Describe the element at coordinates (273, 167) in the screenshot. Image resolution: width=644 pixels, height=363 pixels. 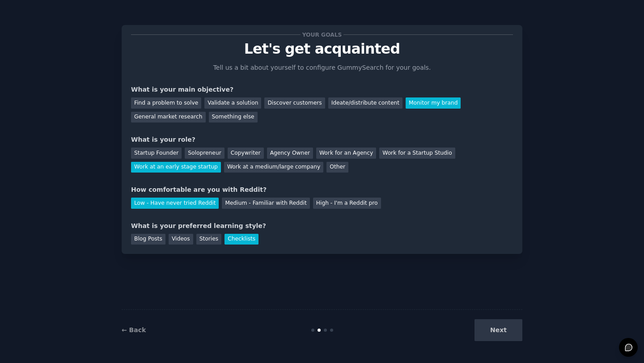
I see `div: Work at a medium/large company` at that location.